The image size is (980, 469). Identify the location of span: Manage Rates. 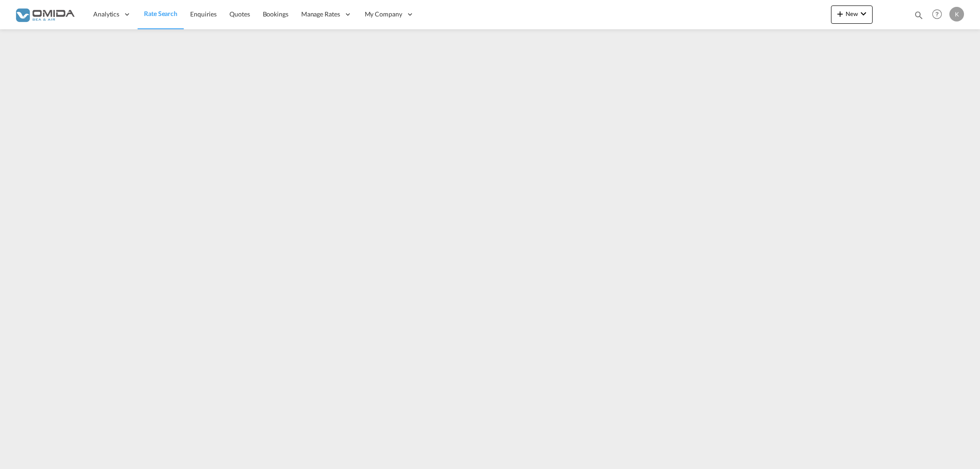
(321, 14).